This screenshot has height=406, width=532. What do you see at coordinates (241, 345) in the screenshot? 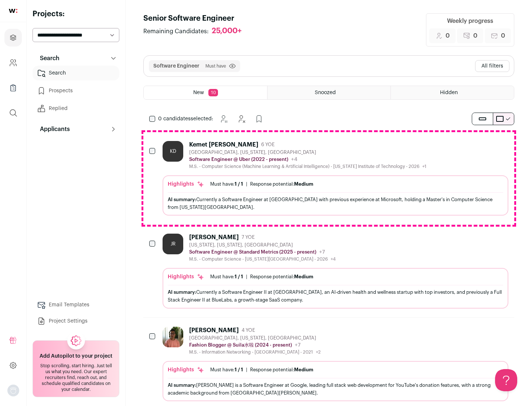
I see `p: Fashion Blogger @ Suila水啦 (2024 - present)` at bounding box center [241, 345].